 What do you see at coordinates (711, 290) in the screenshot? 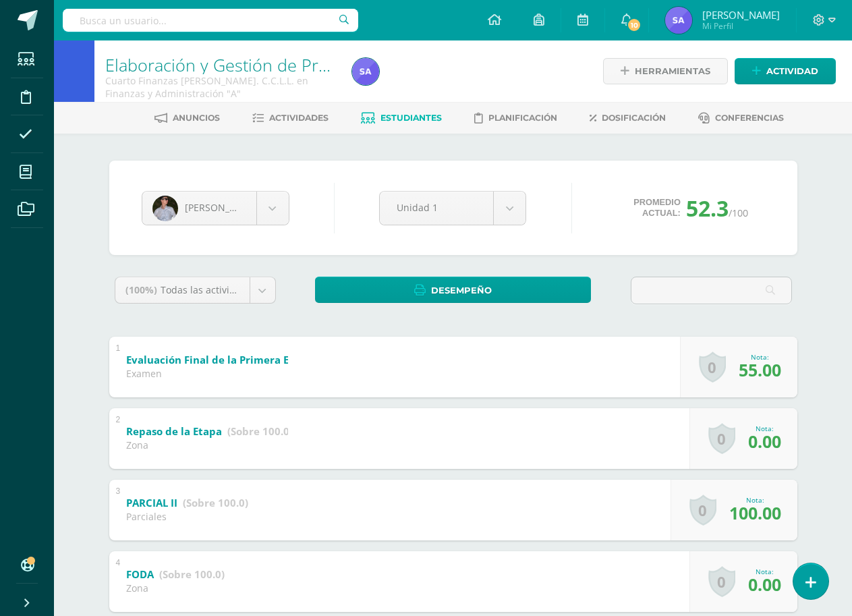
I see `input: Buscar una actividad aquí...` at bounding box center [711, 290].